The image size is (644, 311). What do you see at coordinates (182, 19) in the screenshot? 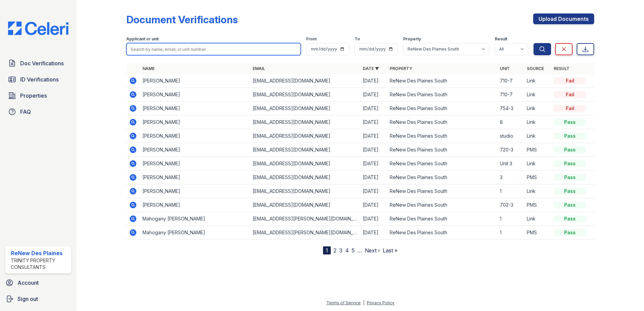
I see `div: Document Verifications` at bounding box center [182, 19].